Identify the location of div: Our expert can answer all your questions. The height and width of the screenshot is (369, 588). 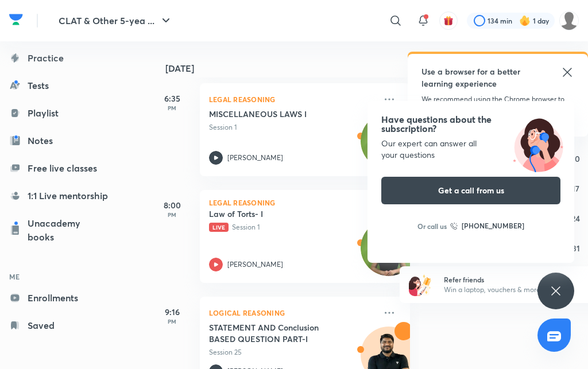
(470, 149).